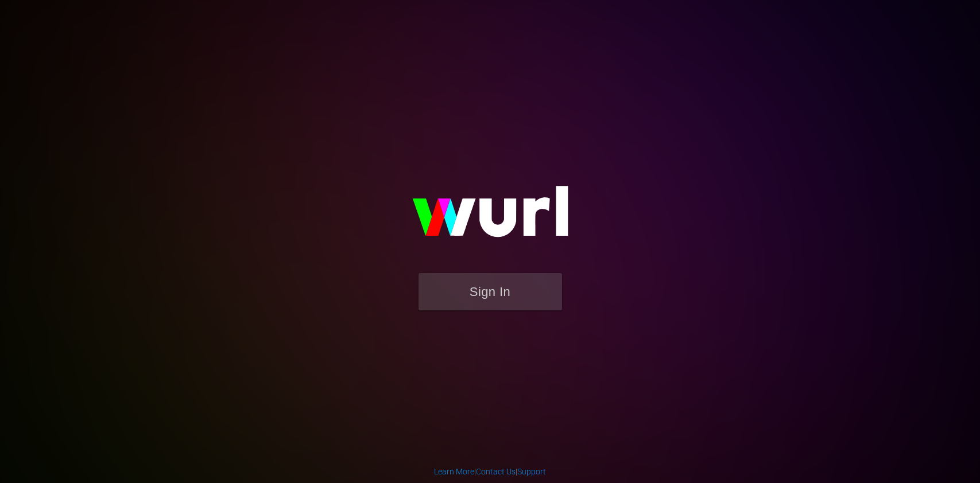 The width and height of the screenshot is (980, 483). What do you see at coordinates (490, 217) in the screenshot?
I see `img: wurl-logo-on-black-223613ac3d8ba8fe6dc639794a292ebdb59501304c7dfd60c99c58986ef67473.svg` at bounding box center [490, 217].